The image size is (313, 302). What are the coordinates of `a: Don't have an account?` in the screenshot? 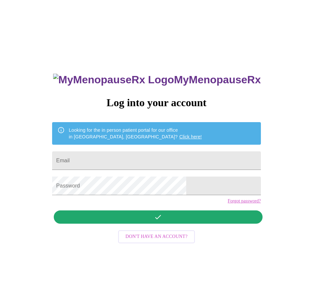 It's located at (156, 236).